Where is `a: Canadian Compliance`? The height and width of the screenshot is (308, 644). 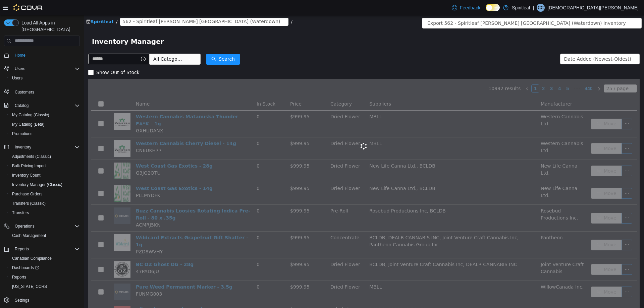 a: Canadian Compliance is located at coordinates (32, 258).